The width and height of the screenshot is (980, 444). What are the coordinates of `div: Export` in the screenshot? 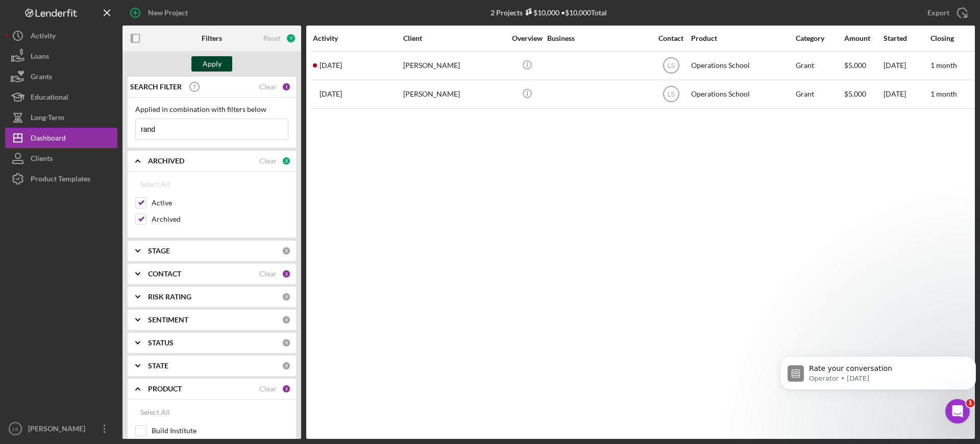 It's located at (939, 13).